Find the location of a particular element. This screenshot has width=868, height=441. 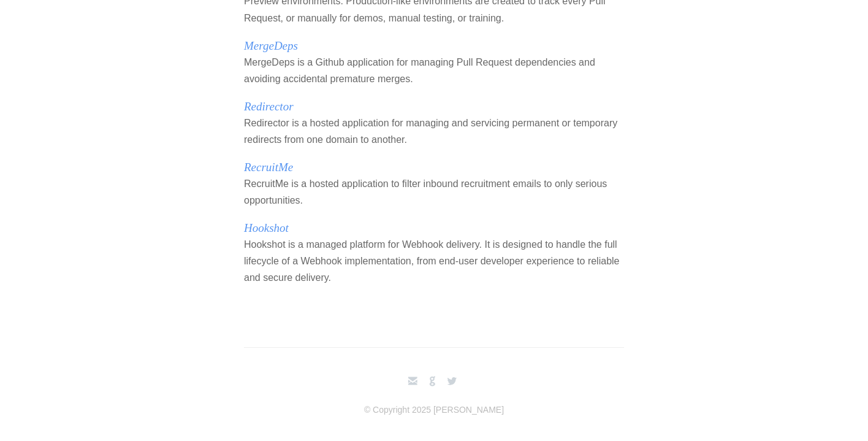

a: twitterbird is located at coordinates (452, 381).